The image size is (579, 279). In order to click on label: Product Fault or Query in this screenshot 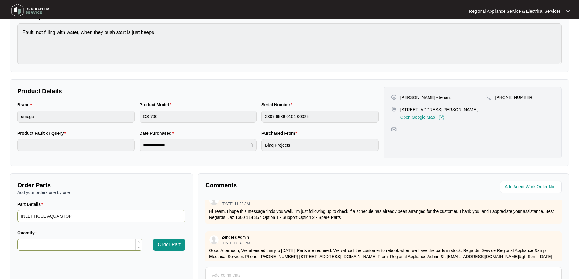, I will do `click(43, 133)`.